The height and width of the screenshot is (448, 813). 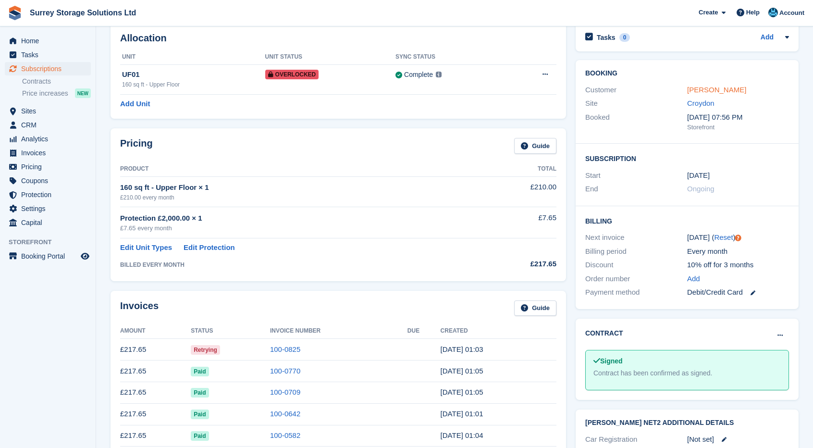 I want to click on span: CRM, so click(x=50, y=125).